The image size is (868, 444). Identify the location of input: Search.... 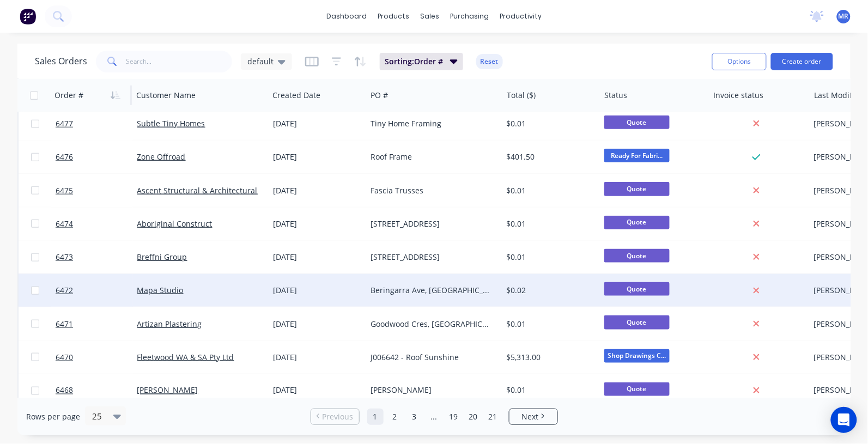
(179, 62).